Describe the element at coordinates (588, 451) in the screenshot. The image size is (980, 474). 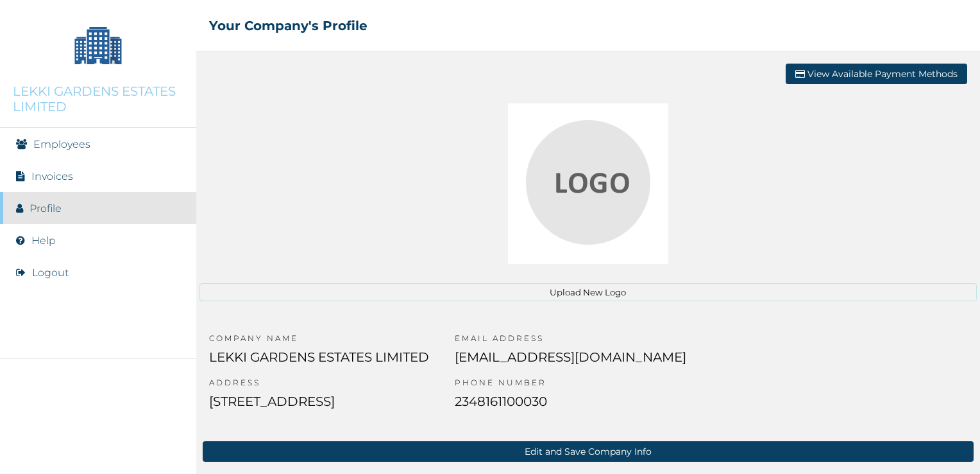
I see `button: Edit and Save Company Info` at that location.